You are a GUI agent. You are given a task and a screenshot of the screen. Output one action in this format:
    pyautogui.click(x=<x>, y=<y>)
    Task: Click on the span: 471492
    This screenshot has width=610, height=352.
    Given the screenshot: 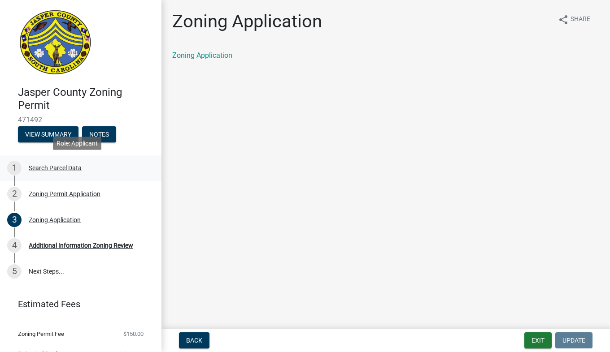 What is the action you would take?
    pyautogui.click(x=81, y=120)
    